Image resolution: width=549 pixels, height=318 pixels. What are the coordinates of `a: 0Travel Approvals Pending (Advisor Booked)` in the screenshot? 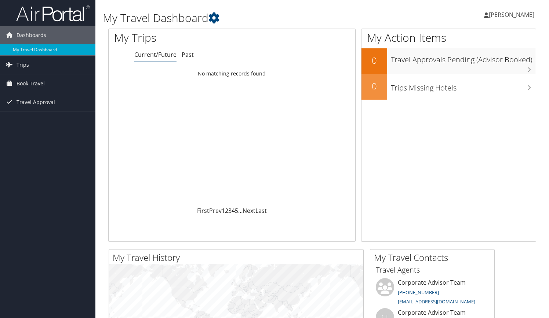 It's located at (448, 61).